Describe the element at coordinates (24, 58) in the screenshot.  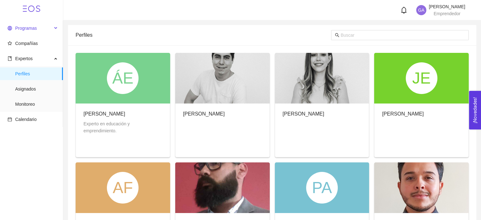
I see `span: Expertos` at that location.